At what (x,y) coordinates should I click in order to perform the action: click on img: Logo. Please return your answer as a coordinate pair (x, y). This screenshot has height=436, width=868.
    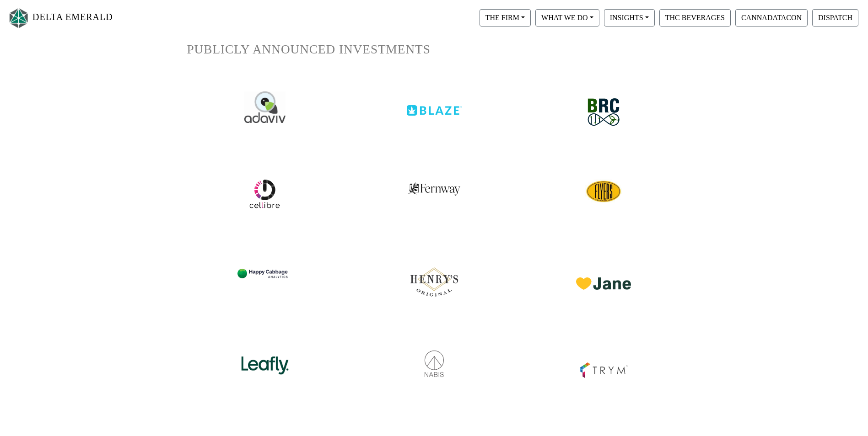
    Looking at the image, I should click on (19, 18).